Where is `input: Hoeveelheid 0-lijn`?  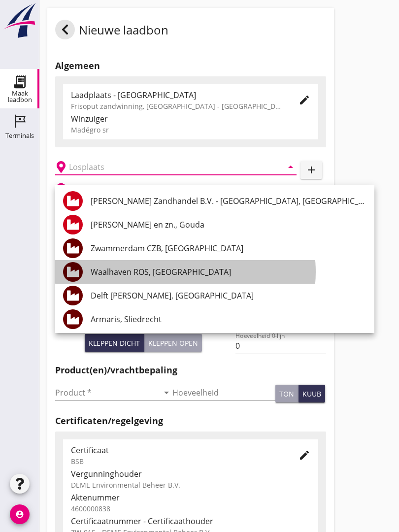
input: Hoeveelheid 0-lijn is located at coordinates (281, 346).